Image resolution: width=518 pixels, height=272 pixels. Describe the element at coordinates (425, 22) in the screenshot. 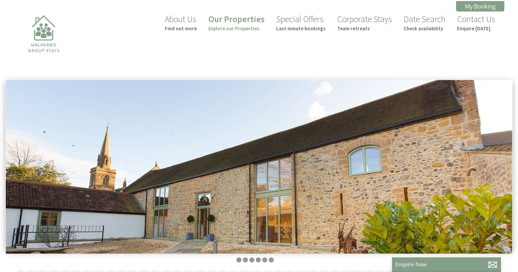

I see `a: Date SearchCheck availability` at that location.